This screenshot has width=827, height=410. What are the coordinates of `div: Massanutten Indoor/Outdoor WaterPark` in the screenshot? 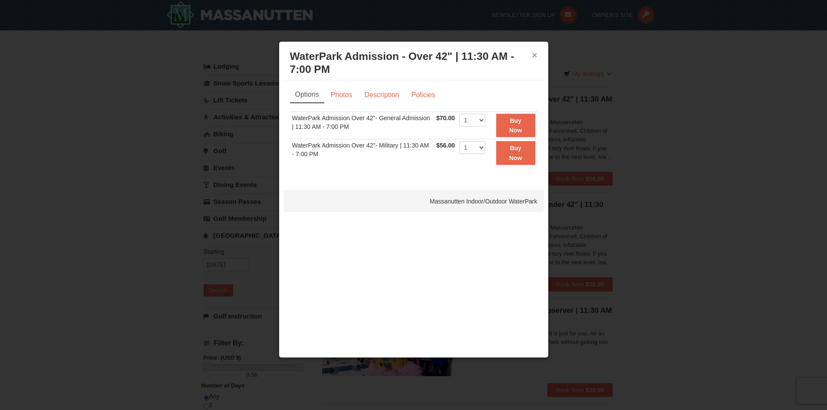 It's located at (414, 201).